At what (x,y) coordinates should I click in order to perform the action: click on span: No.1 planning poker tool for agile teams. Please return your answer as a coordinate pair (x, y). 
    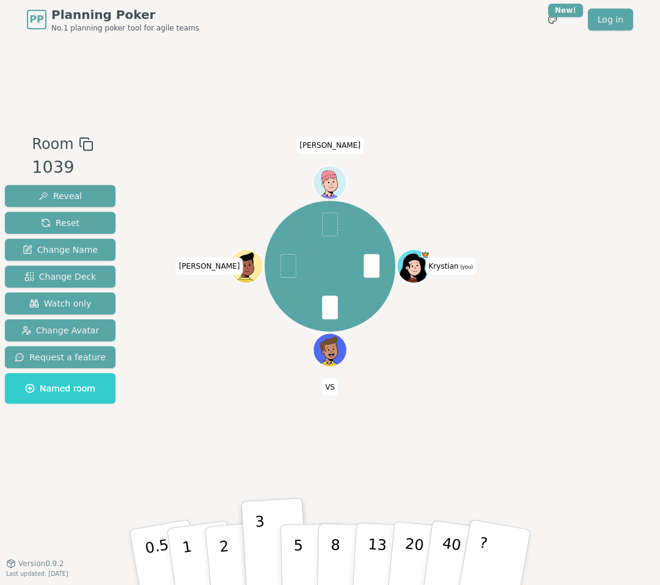
    Looking at the image, I should click on (125, 28).